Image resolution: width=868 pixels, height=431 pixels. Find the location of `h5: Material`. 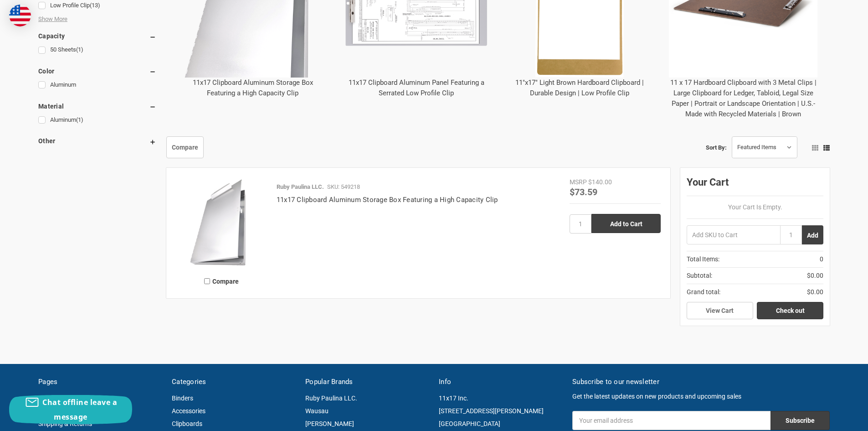

h5: Material is located at coordinates (97, 106).